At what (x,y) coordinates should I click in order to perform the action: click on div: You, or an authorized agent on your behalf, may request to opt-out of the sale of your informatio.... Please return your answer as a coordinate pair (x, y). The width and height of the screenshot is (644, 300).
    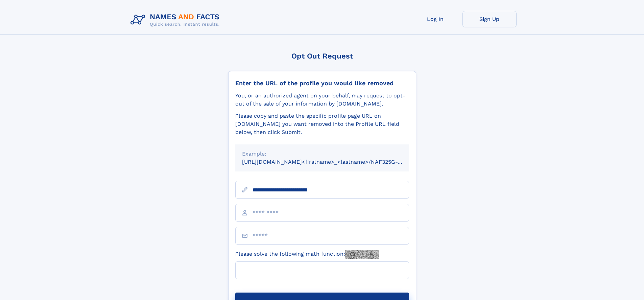
    Looking at the image, I should click on (322, 100).